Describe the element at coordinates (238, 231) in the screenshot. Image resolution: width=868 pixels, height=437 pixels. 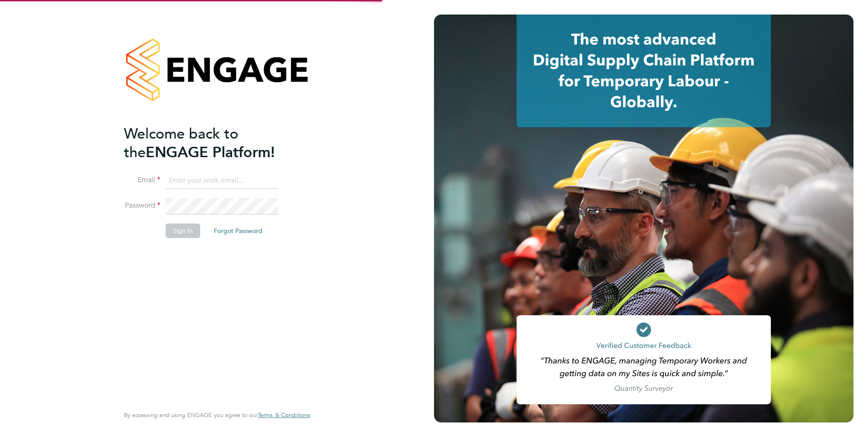
I see `button: Forgot Password` at that location.